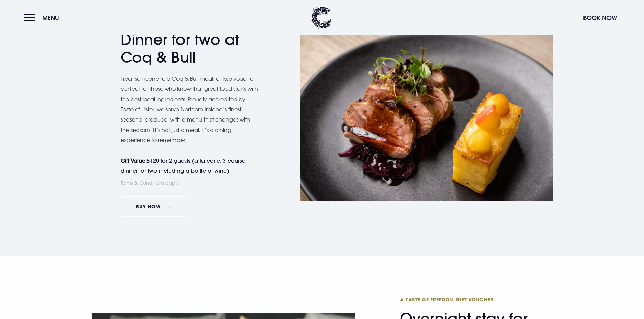 The height and width of the screenshot is (319, 644). What do you see at coordinates (426, 116) in the screenshot?
I see `img: Meal for two gift voucher Northern Ireland` at bounding box center [426, 116].